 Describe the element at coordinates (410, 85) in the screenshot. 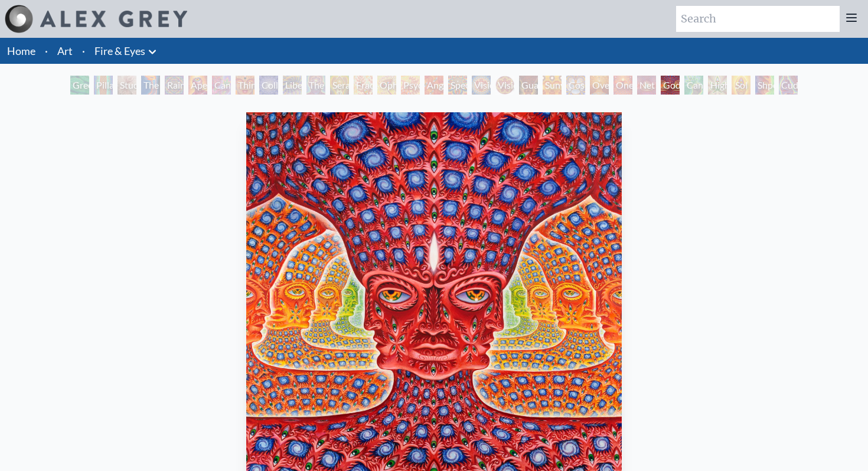

I see `div: Psychomicrograph of a Fractal Paisley Cherub Feather Tip` at that location.